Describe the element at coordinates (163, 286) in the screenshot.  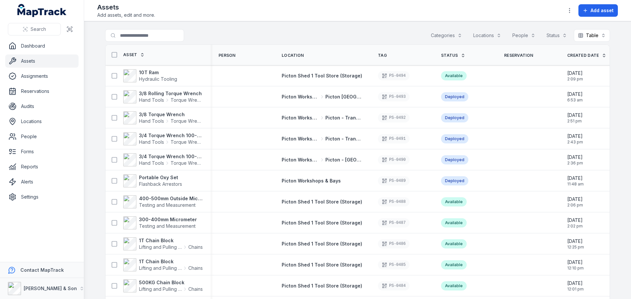
I see `a: 500KG Chain BlockLifting and Pulling ToolsChains` at that location.